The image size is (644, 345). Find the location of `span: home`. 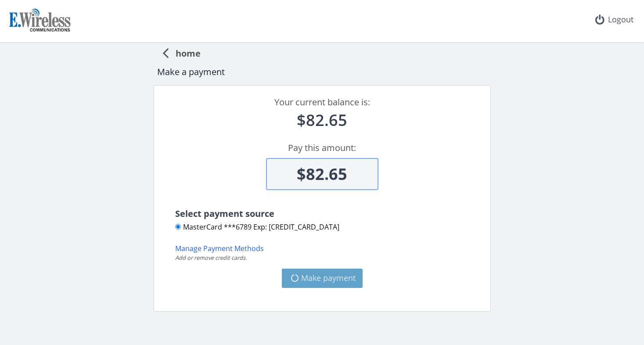

span: home is located at coordinates (184, 52).